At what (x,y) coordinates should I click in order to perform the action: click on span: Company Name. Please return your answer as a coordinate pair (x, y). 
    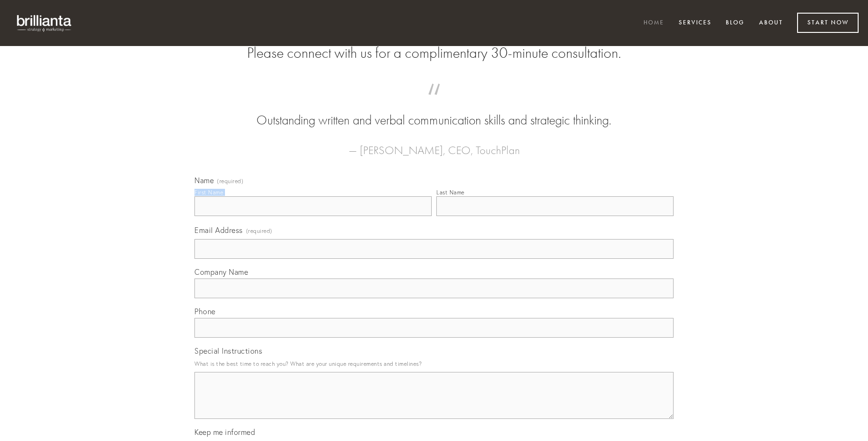
    Looking at the image, I should click on (221, 272).